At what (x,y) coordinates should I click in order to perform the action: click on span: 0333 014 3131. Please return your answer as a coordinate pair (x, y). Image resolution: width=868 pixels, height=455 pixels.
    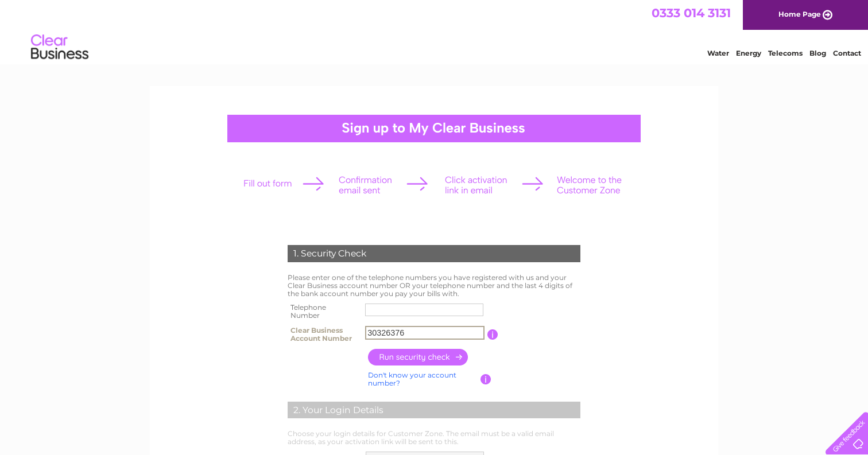
    Looking at the image, I should click on (691, 12).